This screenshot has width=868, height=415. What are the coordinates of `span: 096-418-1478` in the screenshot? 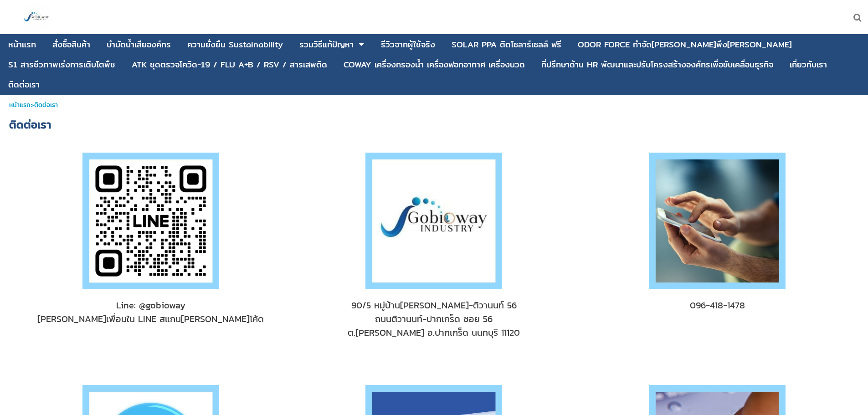 It's located at (717, 305).